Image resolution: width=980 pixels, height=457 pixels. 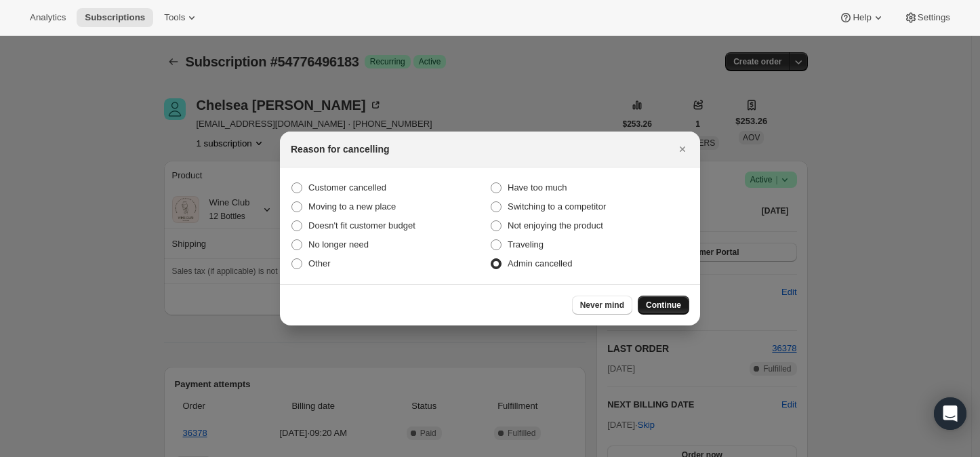 What do you see at coordinates (950, 413) in the screenshot?
I see `div: Open Intercom Messenger` at bounding box center [950, 413].